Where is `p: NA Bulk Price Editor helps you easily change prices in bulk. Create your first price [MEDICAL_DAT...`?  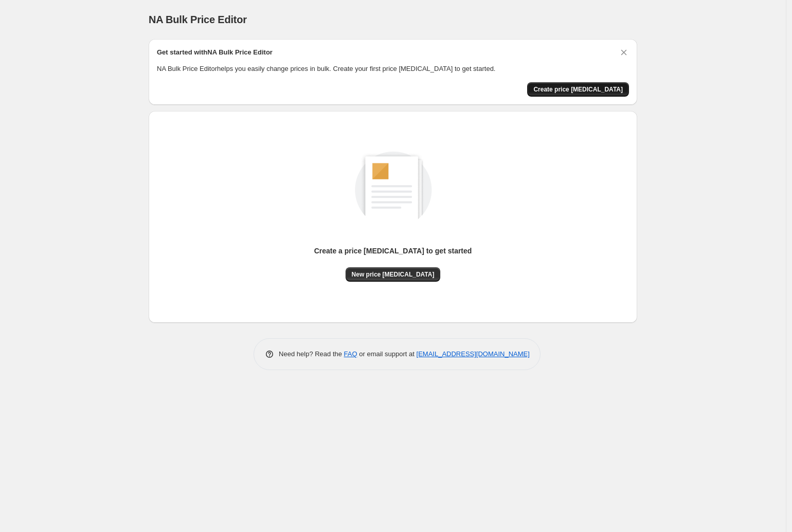
p: NA Bulk Price Editor helps you easily change prices in bulk. Create your first price [MEDICAL_DAT... is located at coordinates (393, 69).